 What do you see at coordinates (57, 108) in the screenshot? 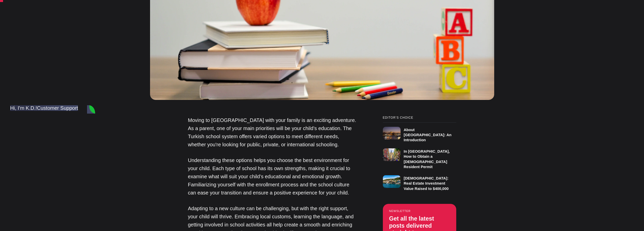
I see `jdiv: Customer Support` at bounding box center [57, 108].